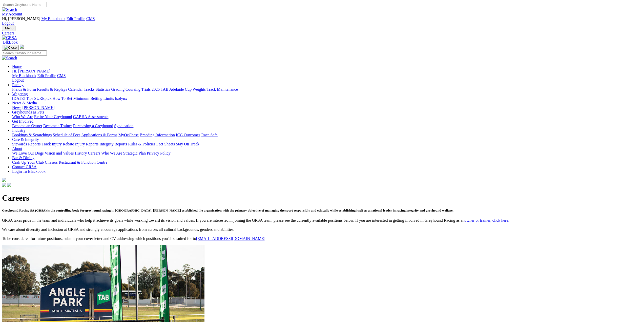  What do you see at coordinates (9, 185) in the screenshot?
I see `img: twitter.svg` at bounding box center [9, 185].